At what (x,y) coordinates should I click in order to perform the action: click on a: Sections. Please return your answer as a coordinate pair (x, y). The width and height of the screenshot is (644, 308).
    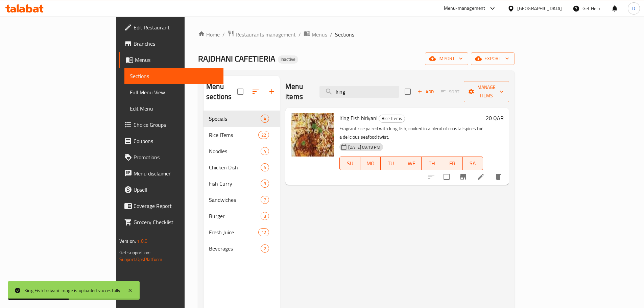
    Looking at the image, I should click on (174, 76).